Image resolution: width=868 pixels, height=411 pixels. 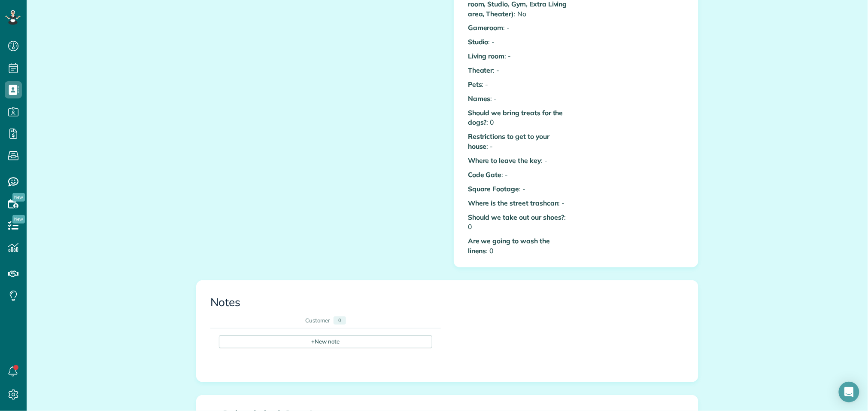 What do you see at coordinates (448, 302) in the screenshot?
I see `h3: Notes` at bounding box center [448, 302].